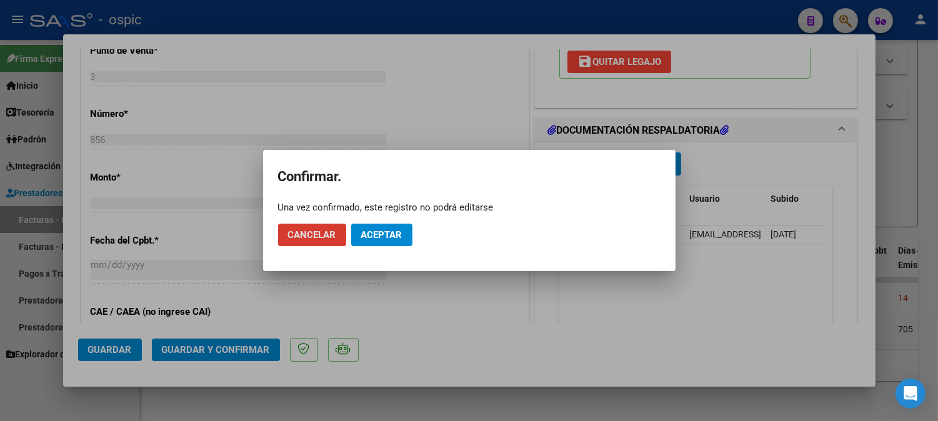 Image resolution: width=938 pixels, height=421 pixels. I want to click on span: Aceptar, so click(382, 235).